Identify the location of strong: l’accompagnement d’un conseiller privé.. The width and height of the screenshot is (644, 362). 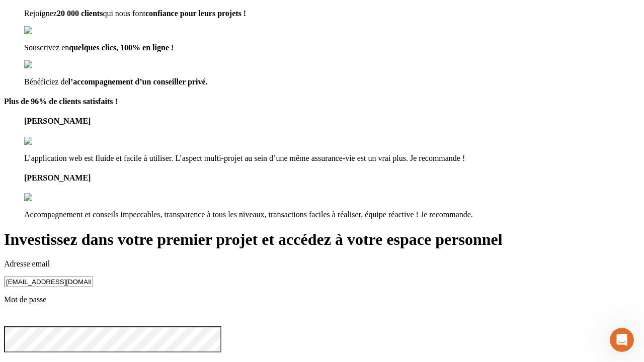
(138, 81).